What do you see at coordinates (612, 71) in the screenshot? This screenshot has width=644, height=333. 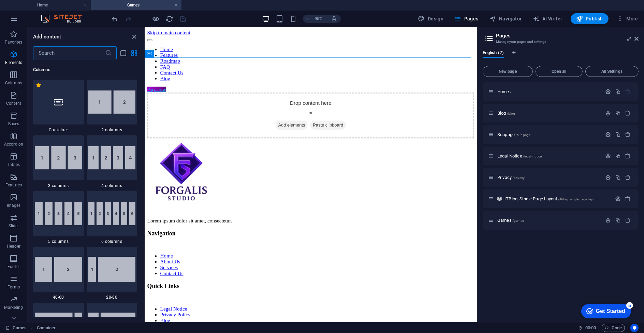 I see `span: All Settings` at bounding box center [612, 71].